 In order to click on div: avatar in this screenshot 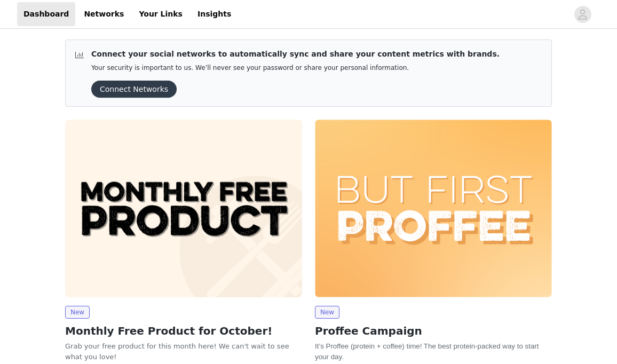, I will do `click(583, 14)`.